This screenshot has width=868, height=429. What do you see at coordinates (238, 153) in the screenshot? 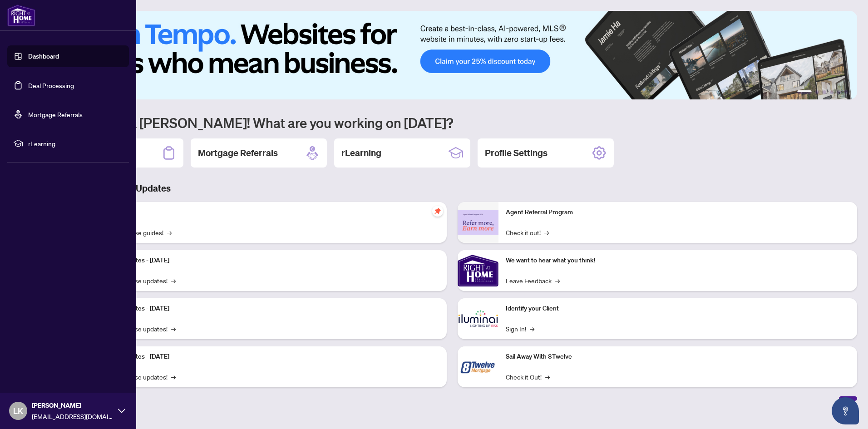
I see `h2: Mortgage Referrals` at bounding box center [238, 153].